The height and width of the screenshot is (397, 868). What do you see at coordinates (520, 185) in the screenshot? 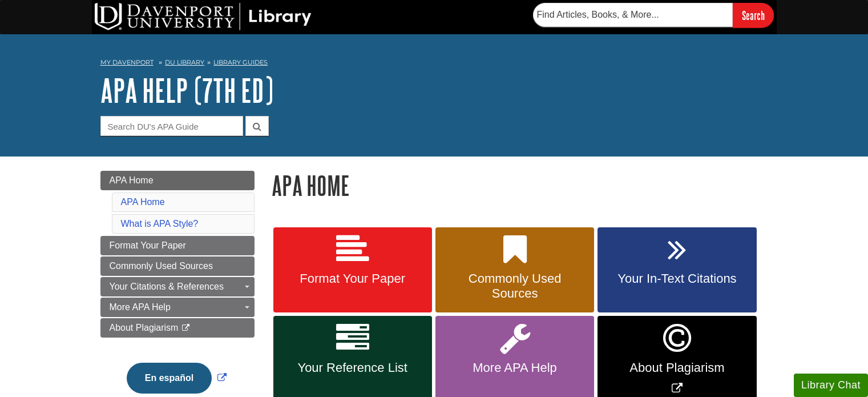
I see `h1: APA Home` at bounding box center [520, 185].